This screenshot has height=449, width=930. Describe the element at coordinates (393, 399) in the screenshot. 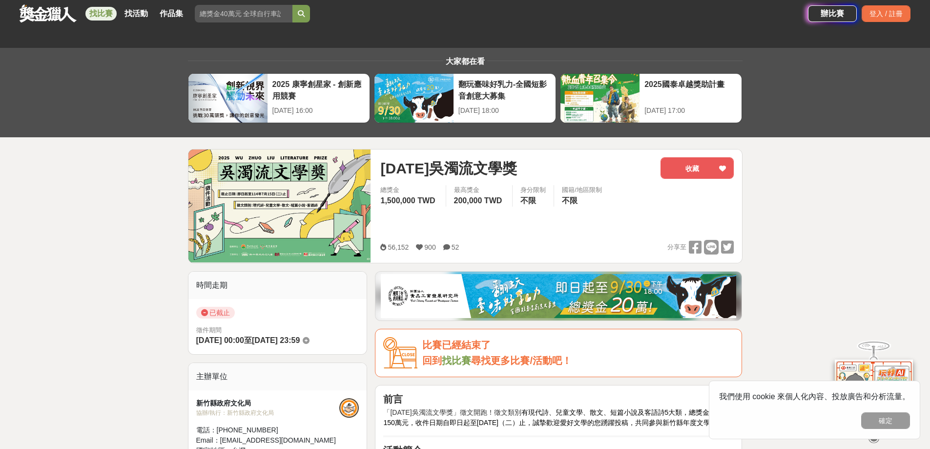

I see `strong: 前言` at that location.